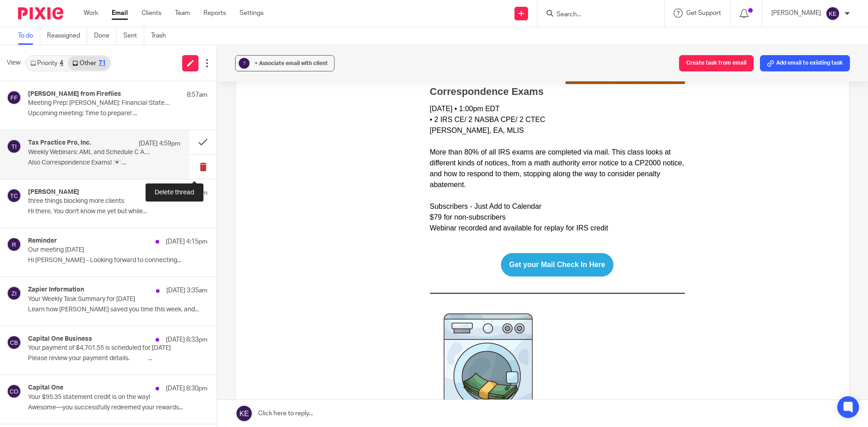 The width and height of the screenshot is (868, 427). I want to click on img: Pixie, so click(41, 13).